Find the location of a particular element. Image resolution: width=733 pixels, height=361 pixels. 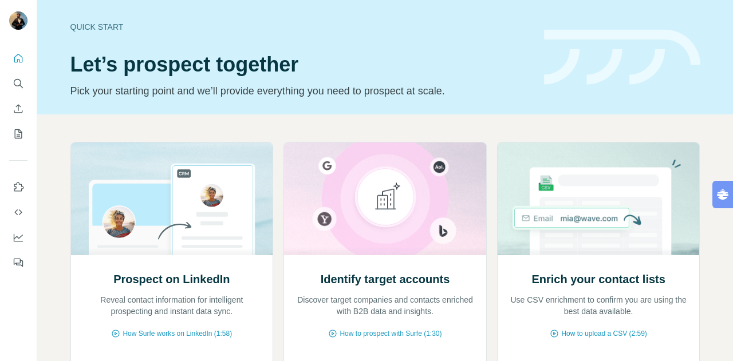

p: Pick your starting point and we’ll provide everything you need to prospect at scale. is located at coordinates (300, 91).